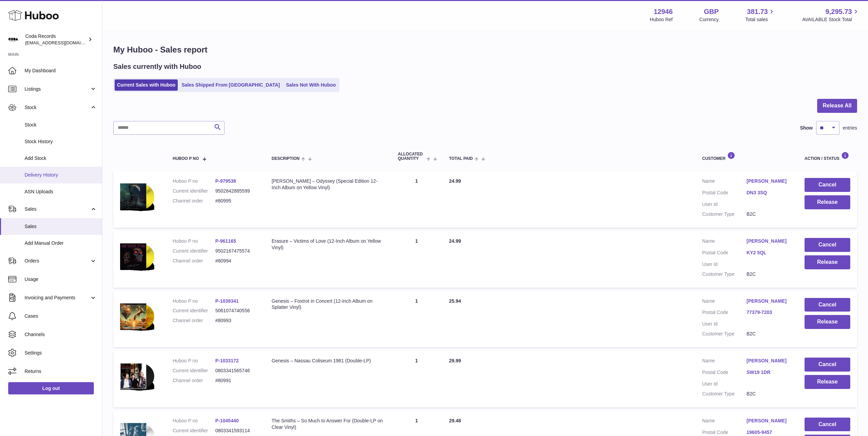 This screenshot has width=868, height=436. Describe the element at coordinates (236, 371) in the screenshot. I see `dd: 0803341565746` at that location.